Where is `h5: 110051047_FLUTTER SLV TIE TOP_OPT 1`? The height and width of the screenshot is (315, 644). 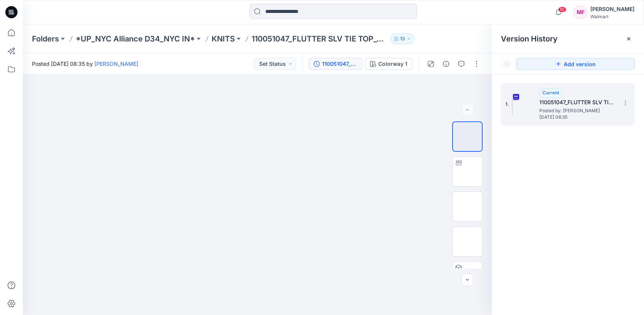
h5: 110051047_FLUTTER SLV TIE TOP_OPT 1 is located at coordinates (577, 102).